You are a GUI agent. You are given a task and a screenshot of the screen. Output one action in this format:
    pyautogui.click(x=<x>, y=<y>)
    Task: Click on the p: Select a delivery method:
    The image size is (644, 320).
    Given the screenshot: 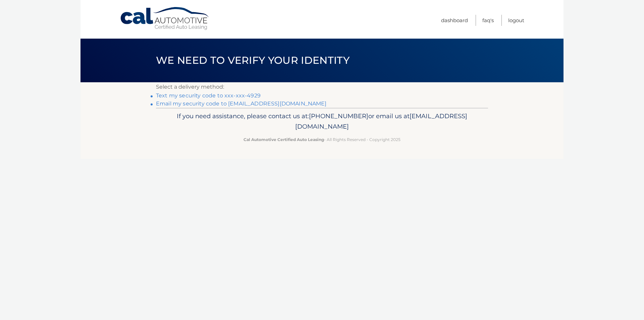 What is the action you would take?
    pyautogui.click(x=322, y=87)
    